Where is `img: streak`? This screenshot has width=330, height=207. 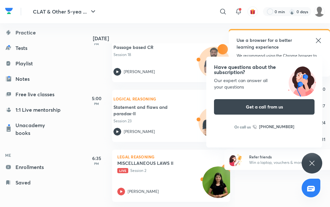 img: streak is located at coordinates (292, 12).